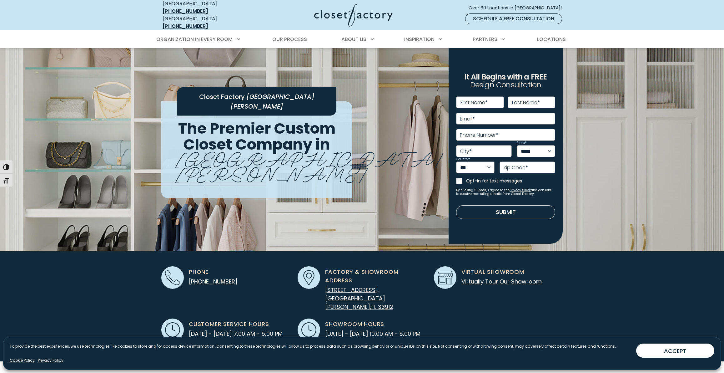 This screenshot has width=724, height=373. Describe the element at coordinates (290, 39) in the screenshot. I see `span: Our Process` at that location.